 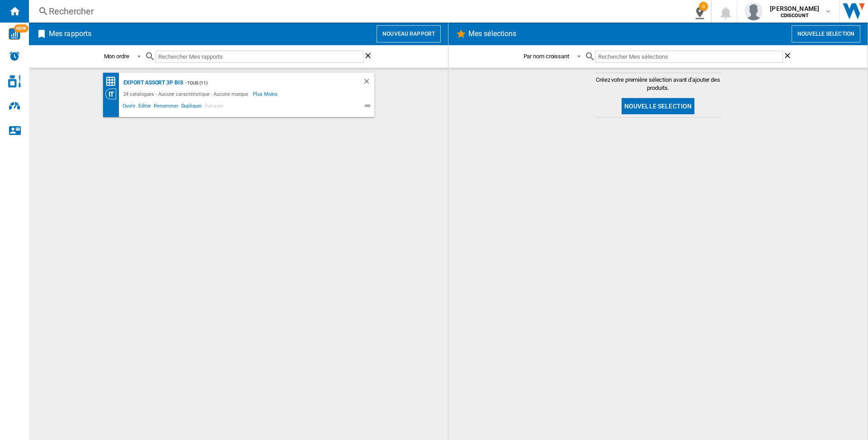 What do you see at coordinates (263, 82) in the screenshot?
I see `div: - TOUS (11)` at bounding box center [263, 82].